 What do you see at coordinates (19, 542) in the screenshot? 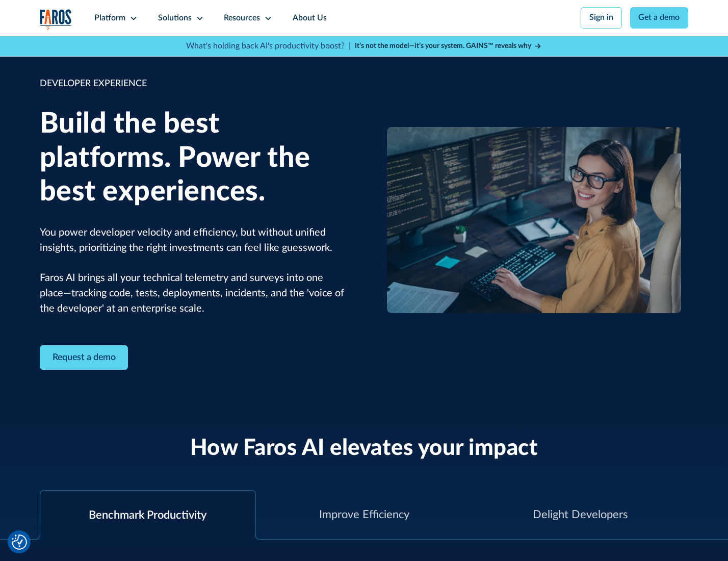
I see `img: Revisit consent button` at bounding box center [19, 542].